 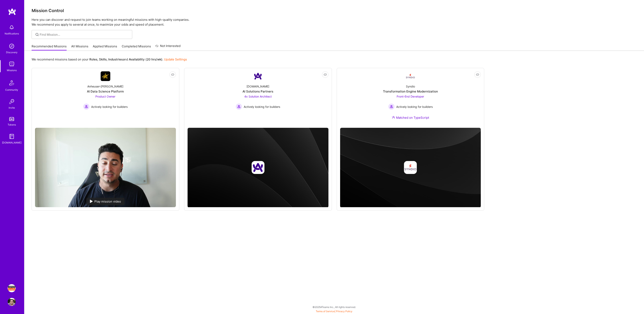 What do you see at coordinates (105, 47) in the screenshot?
I see `a: Applied Missions` at bounding box center [105, 47].